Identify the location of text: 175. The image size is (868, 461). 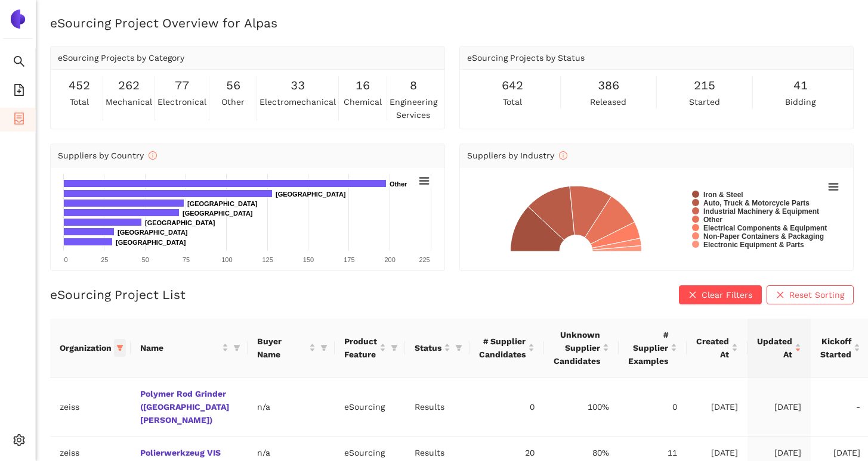
(349, 260).